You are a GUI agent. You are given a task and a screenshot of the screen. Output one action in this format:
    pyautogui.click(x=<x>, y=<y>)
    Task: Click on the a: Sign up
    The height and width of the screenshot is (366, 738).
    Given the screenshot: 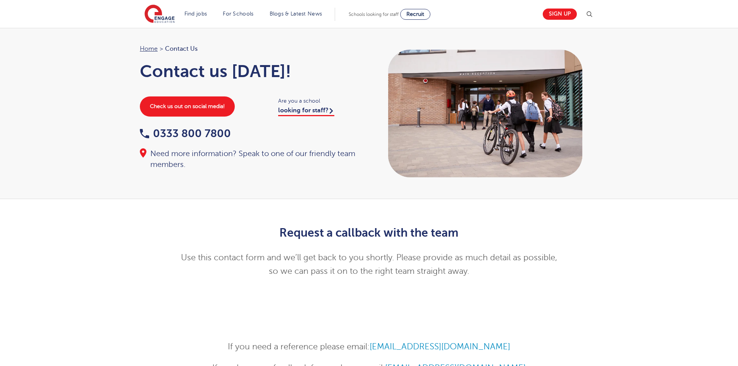 What is the action you would take?
    pyautogui.click(x=559, y=14)
    